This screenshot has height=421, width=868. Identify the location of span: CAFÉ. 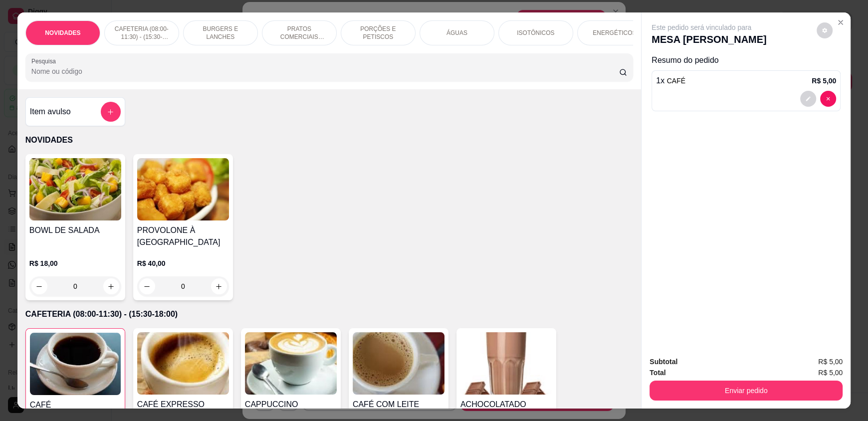
(676, 81).